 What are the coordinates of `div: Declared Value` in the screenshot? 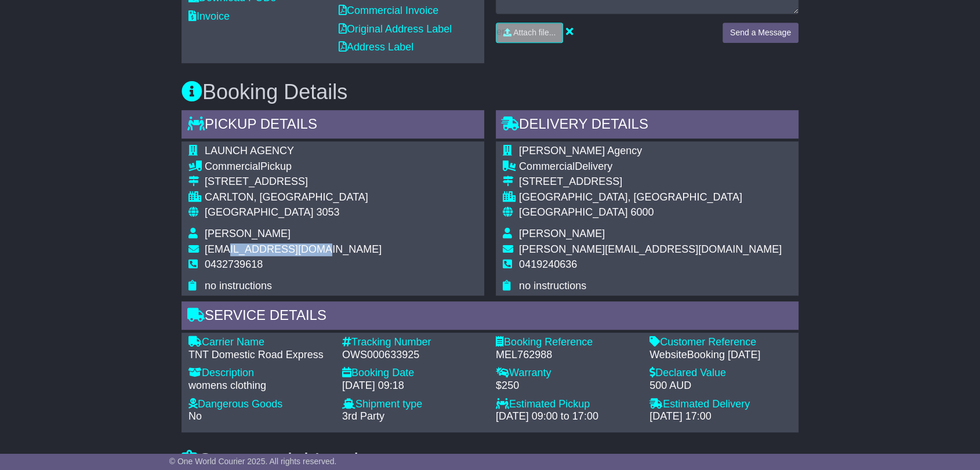 It's located at (720, 373).